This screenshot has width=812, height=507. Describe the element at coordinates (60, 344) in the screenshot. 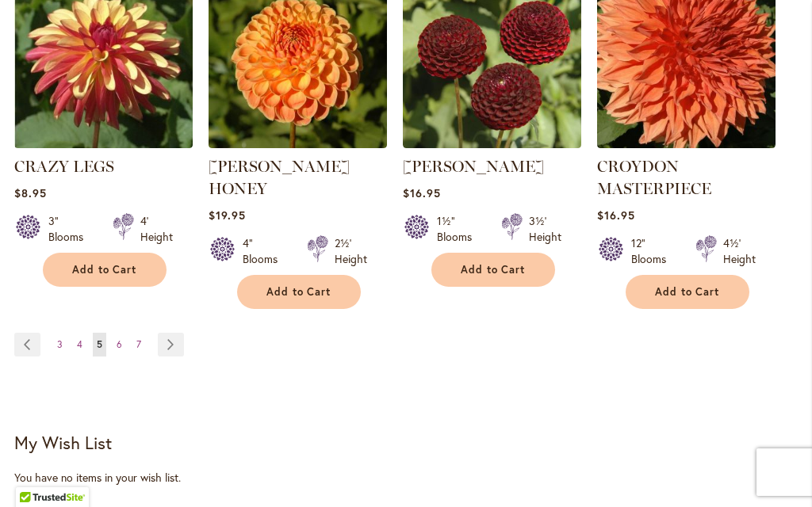

I see `span: 3` at that location.